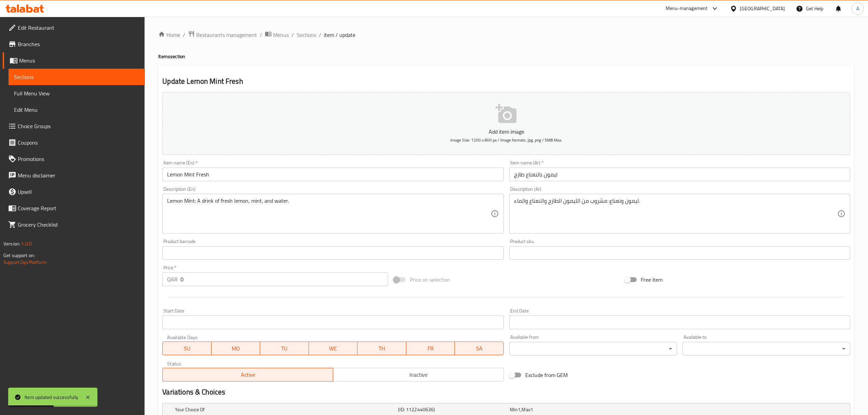 The width and height of the screenshot is (868, 415). What do you see at coordinates (479, 348) in the screenshot?
I see `button: SA` at bounding box center [479, 348].